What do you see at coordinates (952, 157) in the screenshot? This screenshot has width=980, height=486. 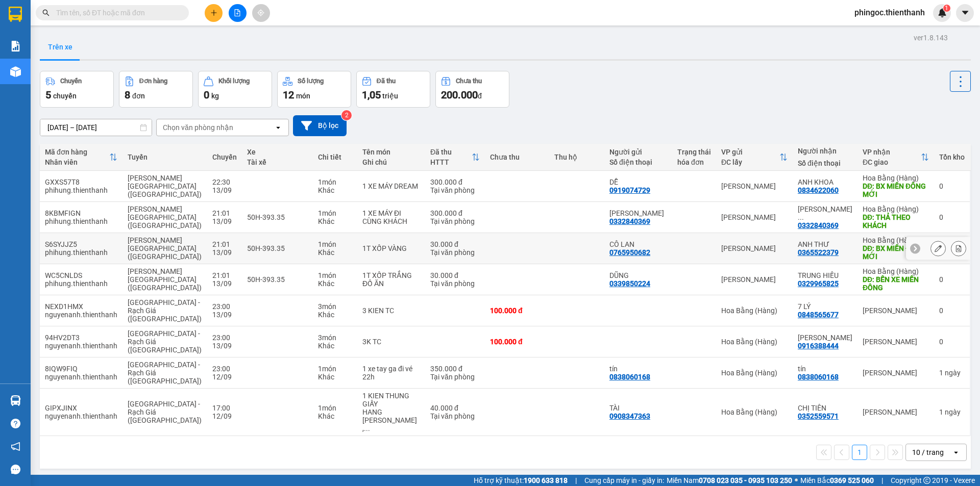 I see `div: Tồn kho` at bounding box center [952, 157].